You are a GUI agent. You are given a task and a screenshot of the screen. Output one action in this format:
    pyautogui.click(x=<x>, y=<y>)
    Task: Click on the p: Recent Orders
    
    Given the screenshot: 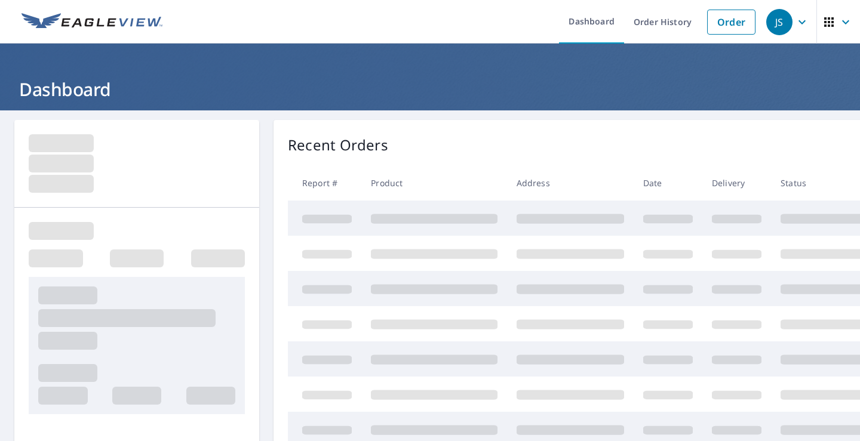 What is the action you would take?
    pyautogui.click(x=338, y=145)
    